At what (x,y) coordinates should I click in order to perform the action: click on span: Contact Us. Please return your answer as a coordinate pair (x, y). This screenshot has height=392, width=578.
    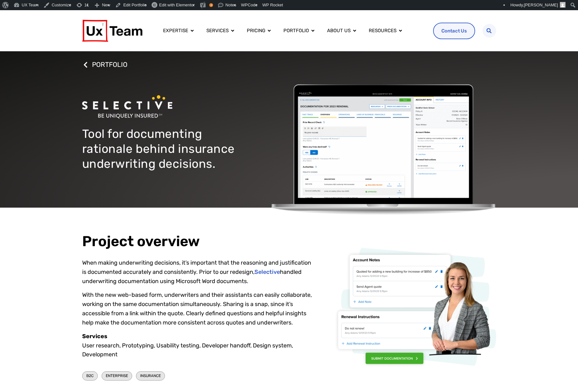
    Looking at the image, I should click on (454, 31).